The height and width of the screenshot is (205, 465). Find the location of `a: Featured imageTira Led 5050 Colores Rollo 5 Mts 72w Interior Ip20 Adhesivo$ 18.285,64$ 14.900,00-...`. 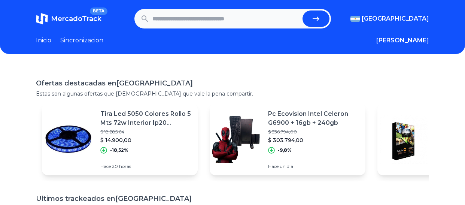

a: Featured imageTira Led 5050 Colores Rollo 5 Mts 72w Interior Ip20 Adhesivo$ 18.285,64$ 14.900,00-... is located at coordinates (120, 139).